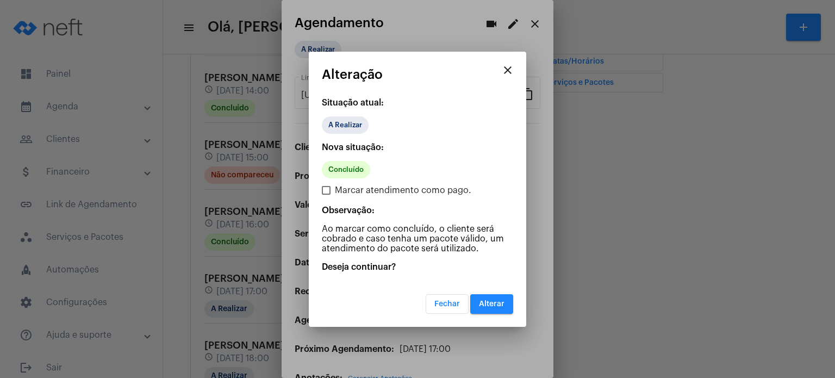 The width and height of the screenshot is (835, 378). Describe the element at coordinates (418, 103) in the screenshot. I see `p: Situação atual:` at that location.